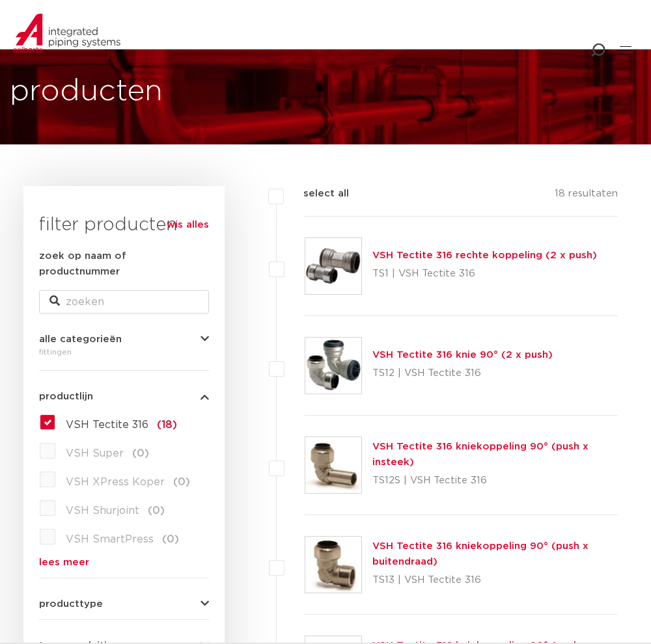 This screenshot has width=651, height=644. What do you see at coordinates (484, 273) in the screenshot?
I see `p: TS1 | VSH Tectite 316` at bounding box center [484, 273].